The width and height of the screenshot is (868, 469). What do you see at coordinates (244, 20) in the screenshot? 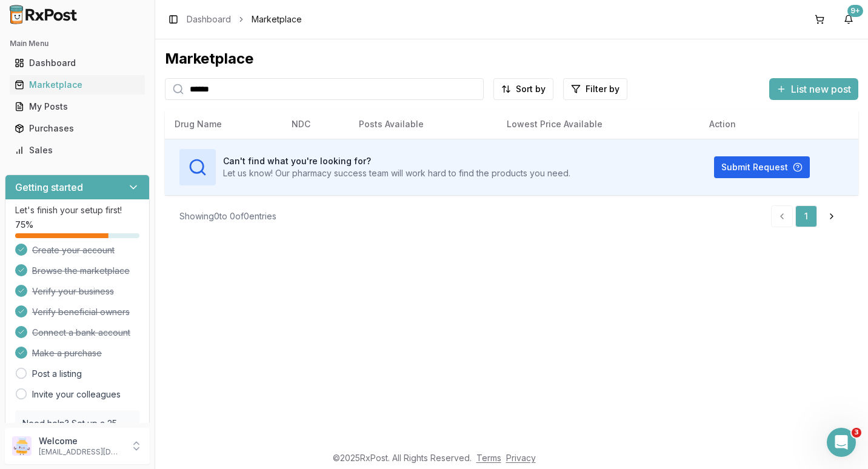
I see `nav: breadcrumb` at bounding box center [244, 20].